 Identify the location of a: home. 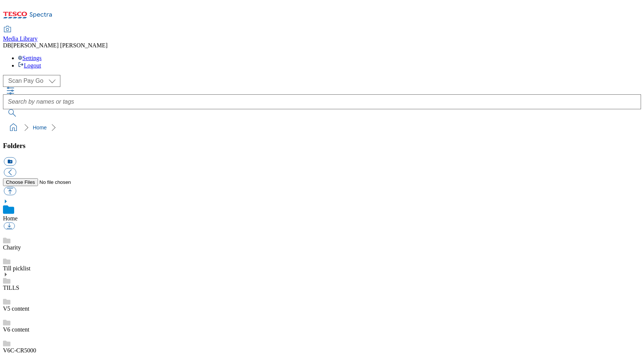
(14, 127).